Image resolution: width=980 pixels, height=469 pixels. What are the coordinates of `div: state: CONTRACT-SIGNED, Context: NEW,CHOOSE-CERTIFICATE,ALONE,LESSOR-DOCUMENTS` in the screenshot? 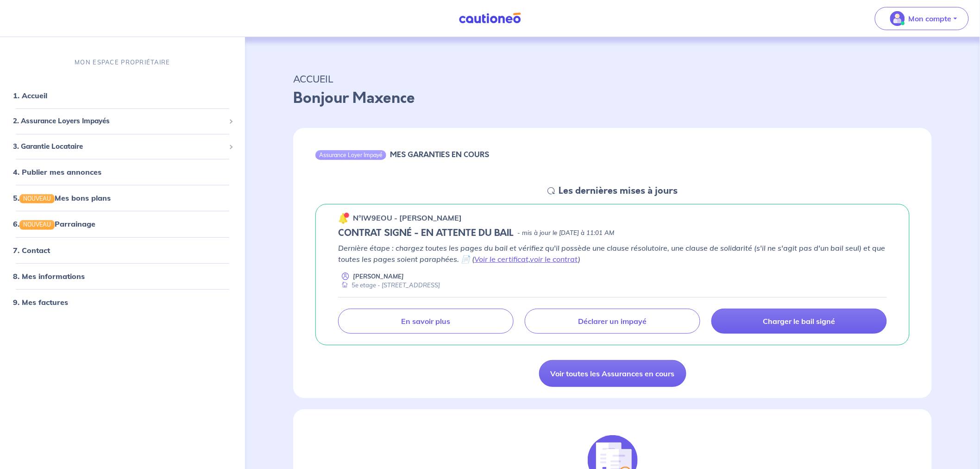 It's located at (612, 233).